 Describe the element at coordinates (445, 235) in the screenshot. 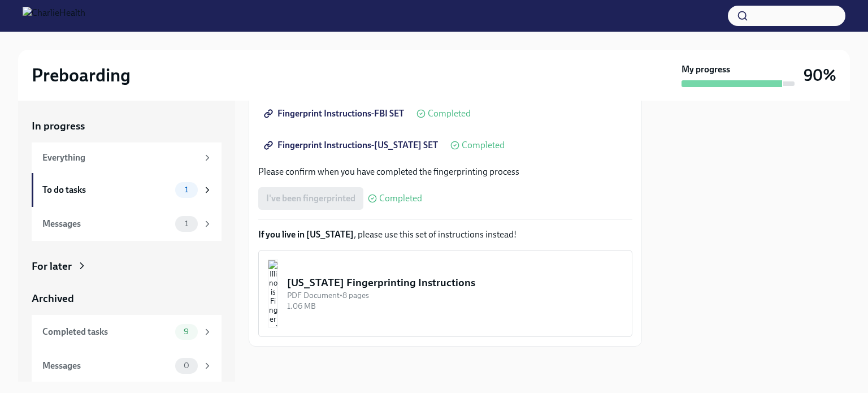

I see `p: , please use this set of instructions instead!` at that location.